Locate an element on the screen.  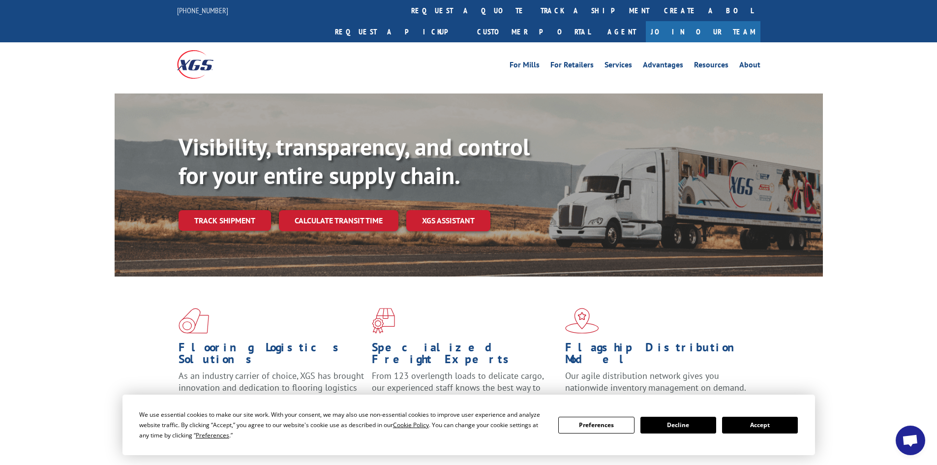
a: Agent is located at coordinates (622, 31).